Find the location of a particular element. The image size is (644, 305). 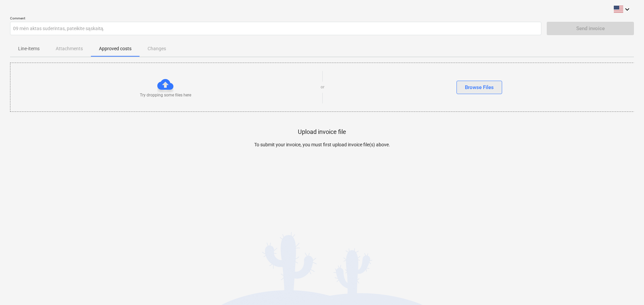

p: Approved costs is located at coordinates (115, 48).